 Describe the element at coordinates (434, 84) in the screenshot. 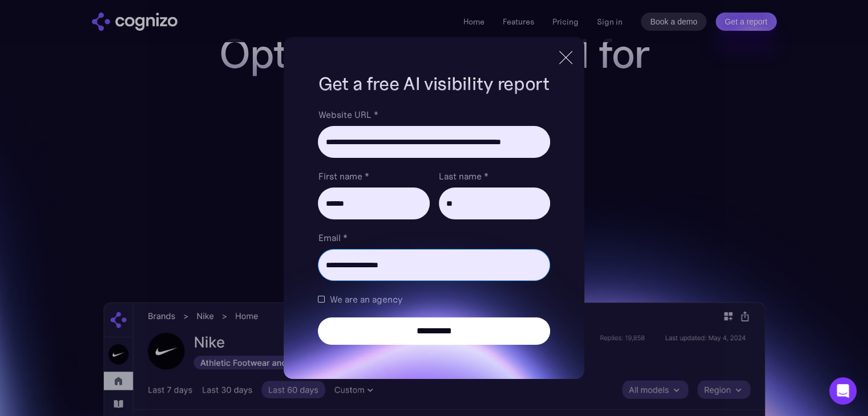

I see `h1: Get a free AI visibility report` at that location.